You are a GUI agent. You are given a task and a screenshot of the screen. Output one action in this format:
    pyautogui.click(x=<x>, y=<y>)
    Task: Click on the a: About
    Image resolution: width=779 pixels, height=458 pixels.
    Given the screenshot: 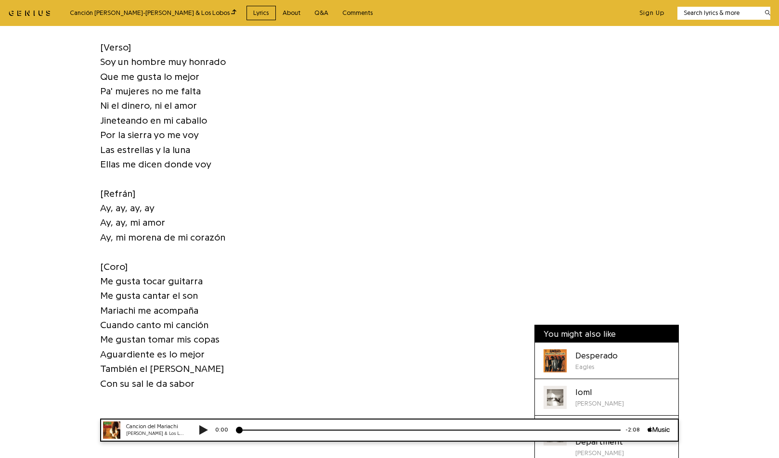 What is the action you would take?
    pyautogui.click(x=292, y=13)
    